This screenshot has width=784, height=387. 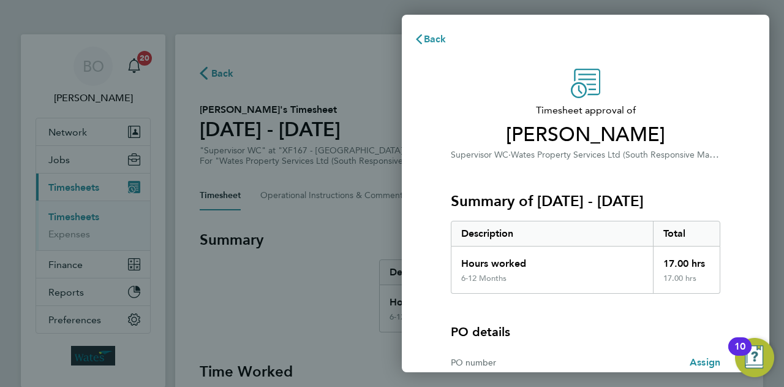 What do you see at coordinates (480, 331) in the screenshot?
I see `h4: PO details` at bounding box center [480, 331].